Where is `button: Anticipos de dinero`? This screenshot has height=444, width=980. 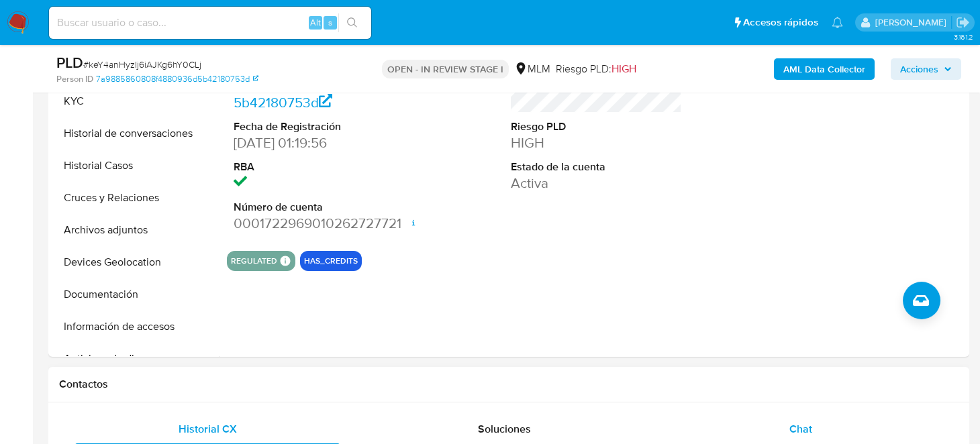 button: Anticipos de dinero is located at coordinates (136, 359).